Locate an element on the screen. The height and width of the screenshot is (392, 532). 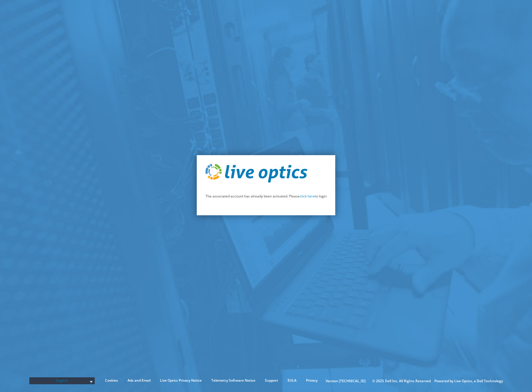
a: Live Optics Privacy Notice is located at coordinates (180, 380).